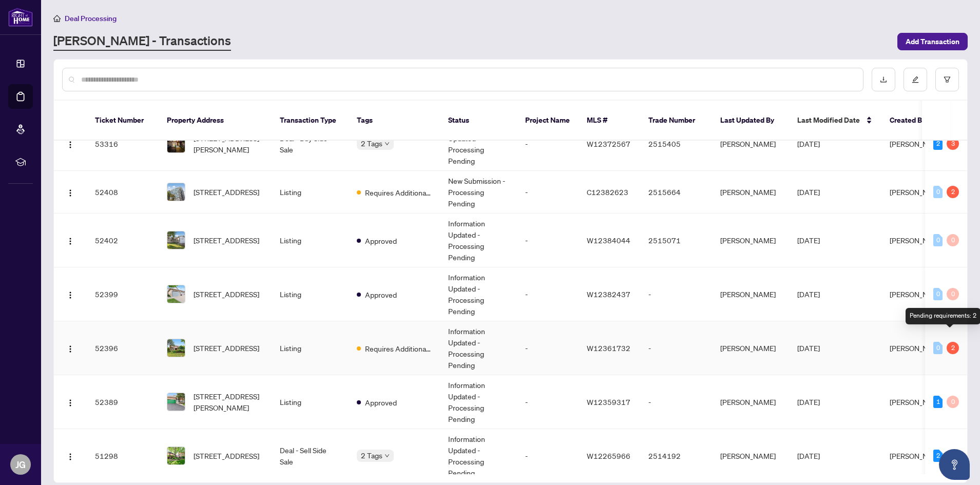 Image resolution: width=980 pixels, height=485 pixels. What do you see at coordinates (676, 240) in the screenshot?
I see `td: 2515071` at bounding box center [676, 240].